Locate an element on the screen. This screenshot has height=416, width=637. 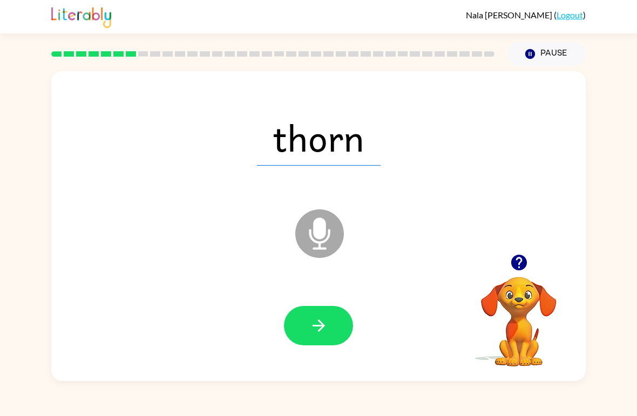
span: thorn is located at coordinates (318, 138).